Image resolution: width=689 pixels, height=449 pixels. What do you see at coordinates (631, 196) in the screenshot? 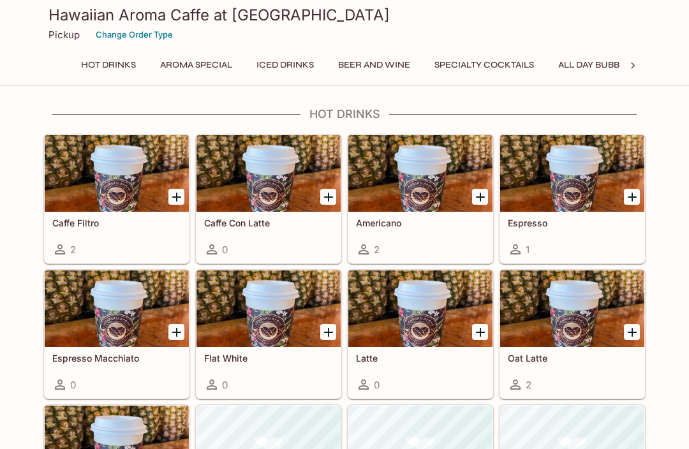
I see `button: Add Espresso` at bounding box center [631, 196].